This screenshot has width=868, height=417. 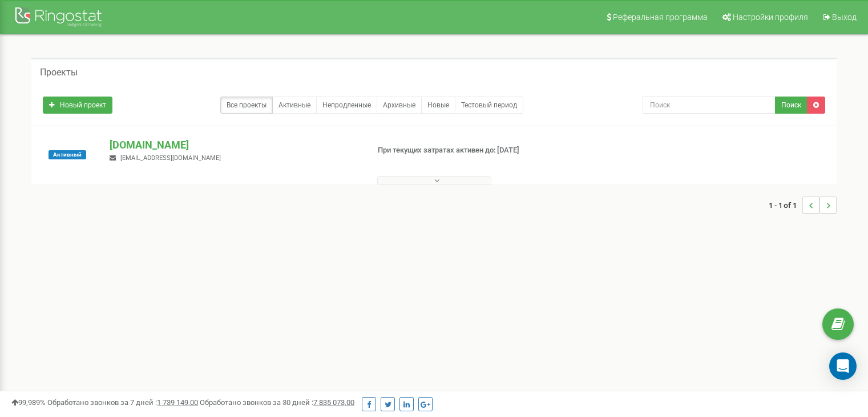 What do you see at coordinates (277, 402) in the screenshot?
I see `span: Обработано звонков за 30 дней :` at bounding box center [277, 402].